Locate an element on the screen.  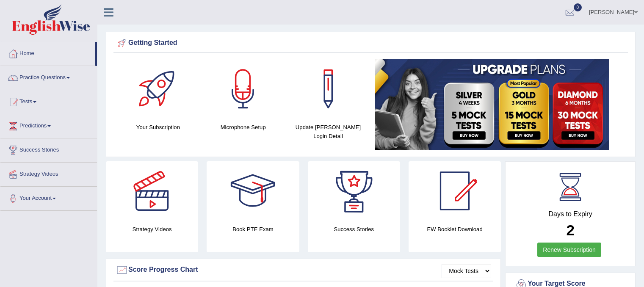
h4: Your Subscription is located at coordinates (158, 127).